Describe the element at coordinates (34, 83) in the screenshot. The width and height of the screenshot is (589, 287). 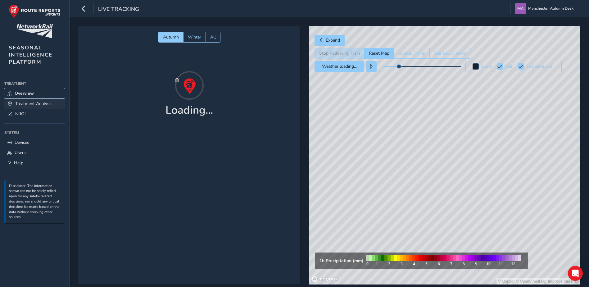
I see `div: Treatment` at that location.